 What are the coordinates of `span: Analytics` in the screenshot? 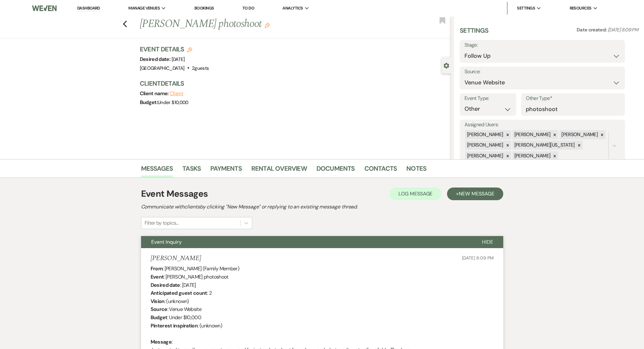 It's located at (293, 8).